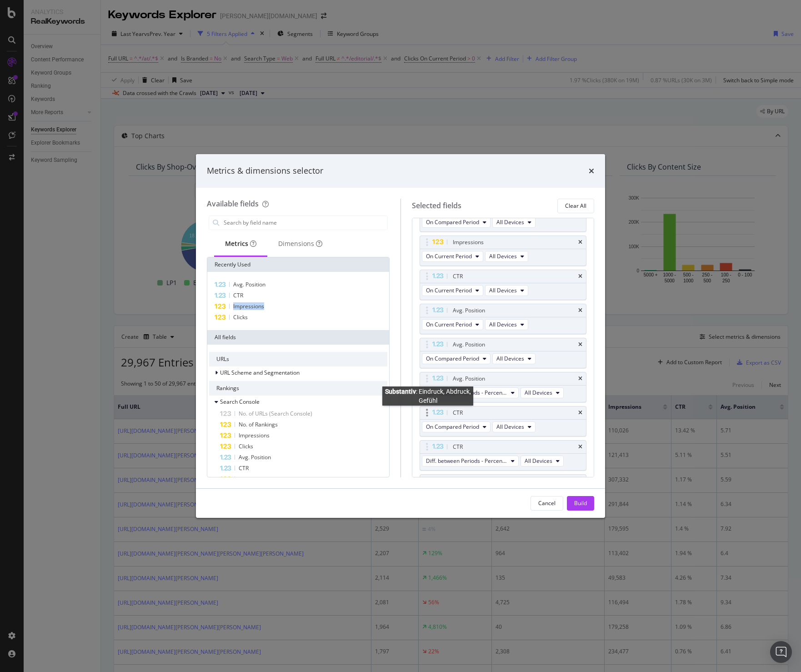 The image size is (801, 672). Describe the element at coordinates (239, 401) in the screenshot. I see `span: Search Console` at that location.